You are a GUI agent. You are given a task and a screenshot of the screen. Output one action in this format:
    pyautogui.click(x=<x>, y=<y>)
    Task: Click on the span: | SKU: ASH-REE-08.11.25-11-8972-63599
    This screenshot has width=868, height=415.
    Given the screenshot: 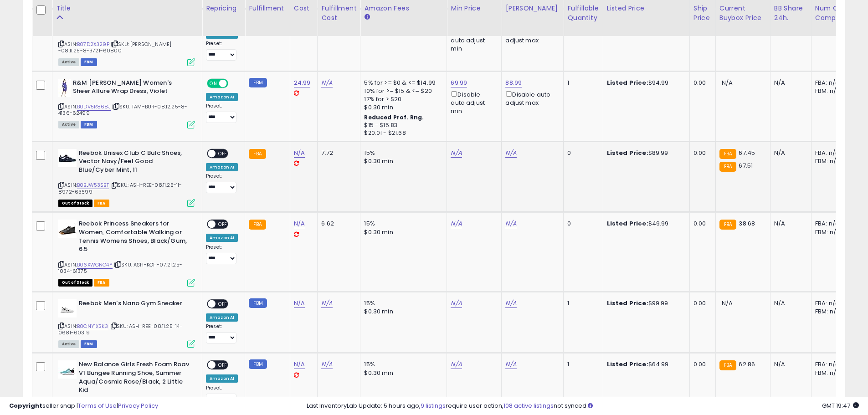 What is the action you would take?
    pyautogui.click(x=120, y=188)
    